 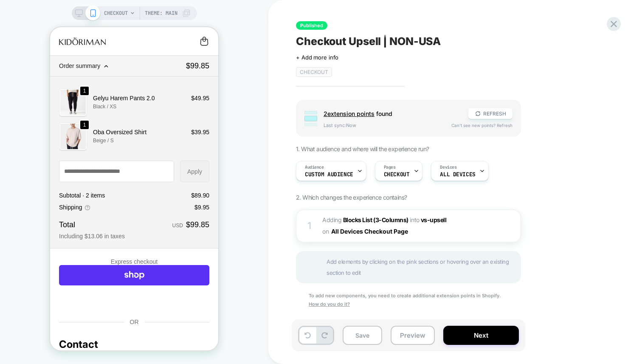 I want to click on span: Checkout Upsell | NON-USA, so click(x=368, y=41).